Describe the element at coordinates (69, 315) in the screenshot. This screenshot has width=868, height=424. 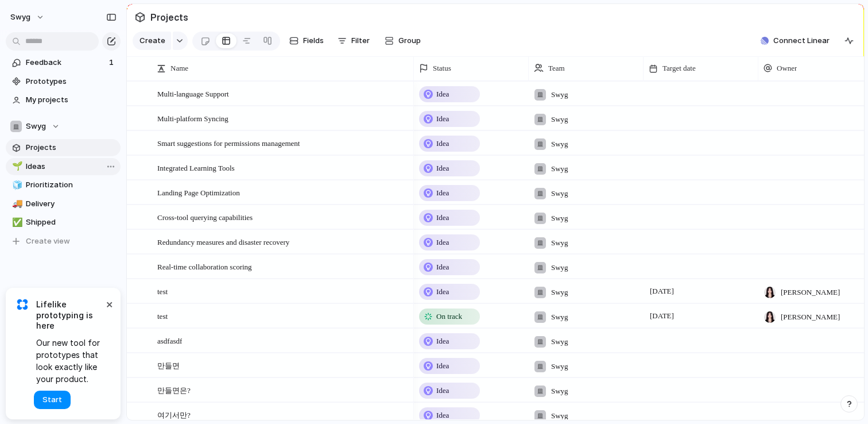
I see `span: Lifelike prototyping is here` at that location.